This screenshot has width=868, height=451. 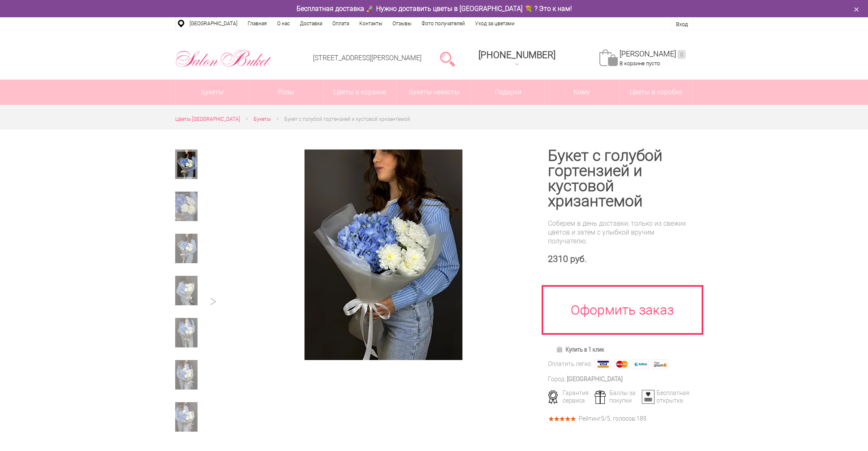 I want to click on a: Уход за цветами, so click(x=495, y=23).